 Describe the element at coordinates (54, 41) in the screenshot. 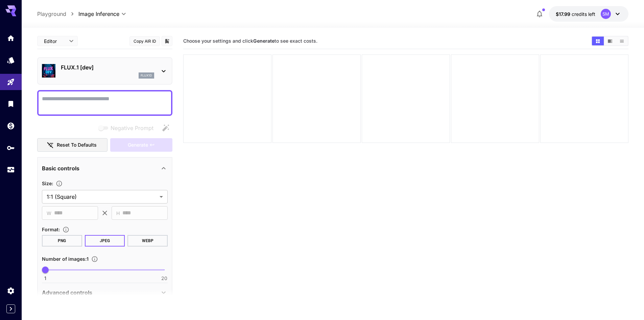

I see `span: Editor` at that location.